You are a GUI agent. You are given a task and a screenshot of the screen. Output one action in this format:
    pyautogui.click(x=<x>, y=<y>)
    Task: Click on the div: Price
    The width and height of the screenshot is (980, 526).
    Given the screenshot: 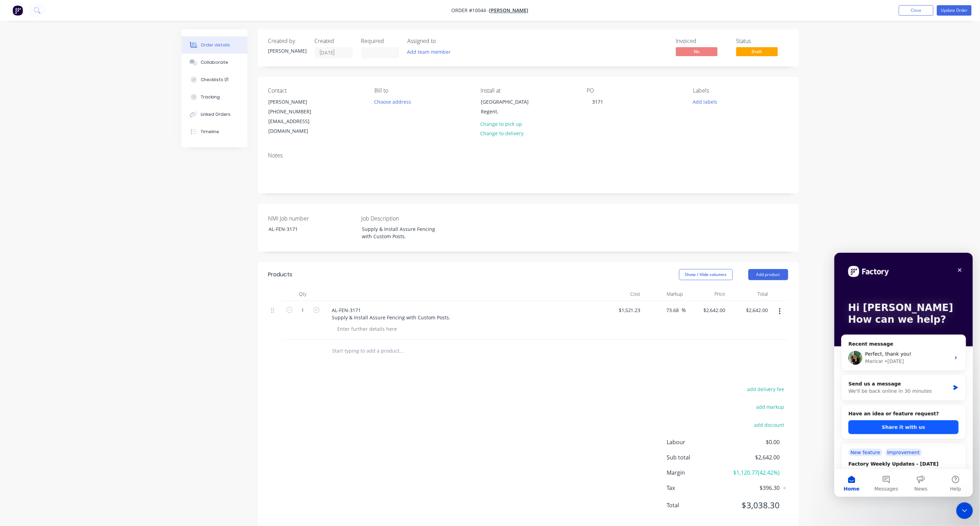 What is the action you would take?
    pyautogui.click(x=708, y=294)
    